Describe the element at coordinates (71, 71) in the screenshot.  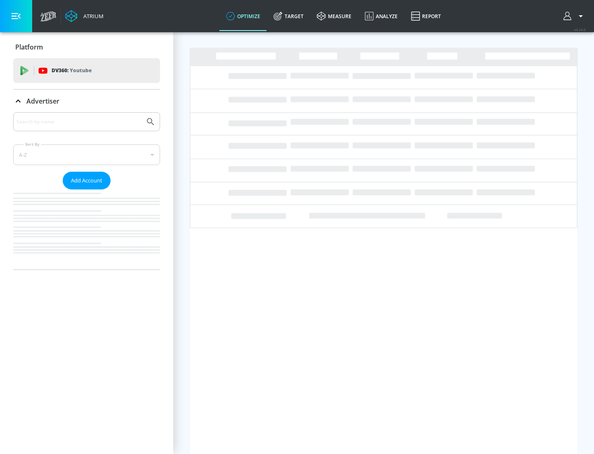
I see `p: DV360:` at that location.